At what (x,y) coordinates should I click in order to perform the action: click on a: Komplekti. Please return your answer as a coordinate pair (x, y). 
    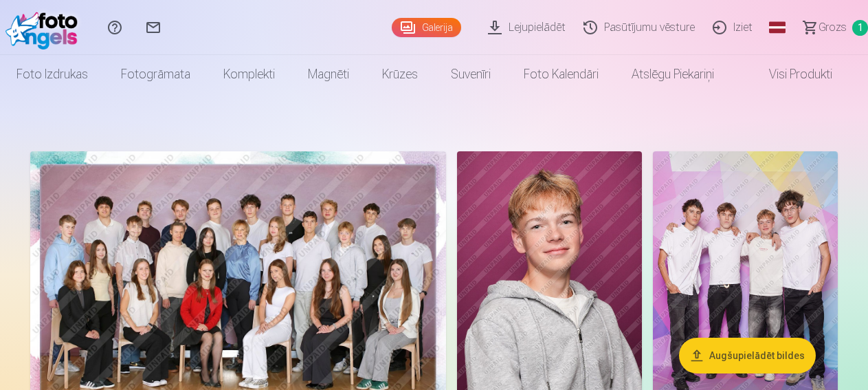
    Looking at the image, I should click on (249, 74).